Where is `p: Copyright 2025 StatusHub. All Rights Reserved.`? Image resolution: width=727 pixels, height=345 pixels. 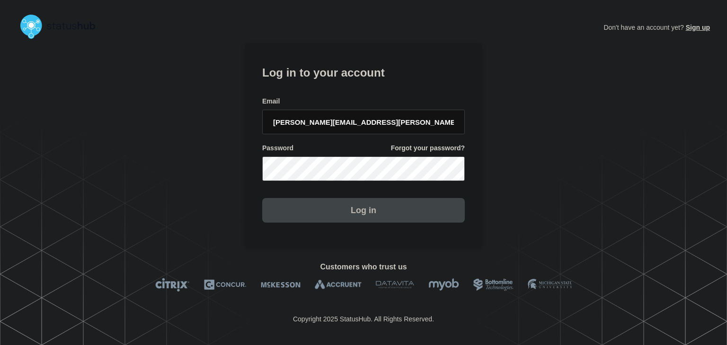 p: Copyright 2025 StatusHub. All Rights Reserved. is located at coordinates (363, 319).